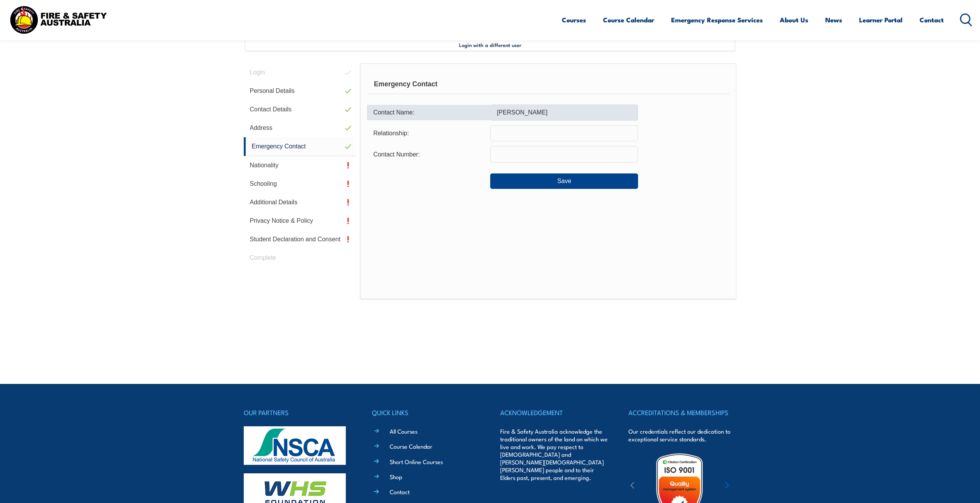  What do you see at coordinates (428, 154) in the screenshot?
I see `div: Contact Number:` at bounding box center [428, 154].